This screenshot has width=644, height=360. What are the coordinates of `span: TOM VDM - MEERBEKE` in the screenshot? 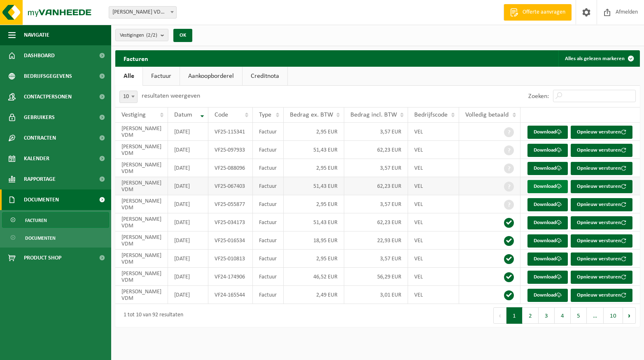 It's located at (142, 12).